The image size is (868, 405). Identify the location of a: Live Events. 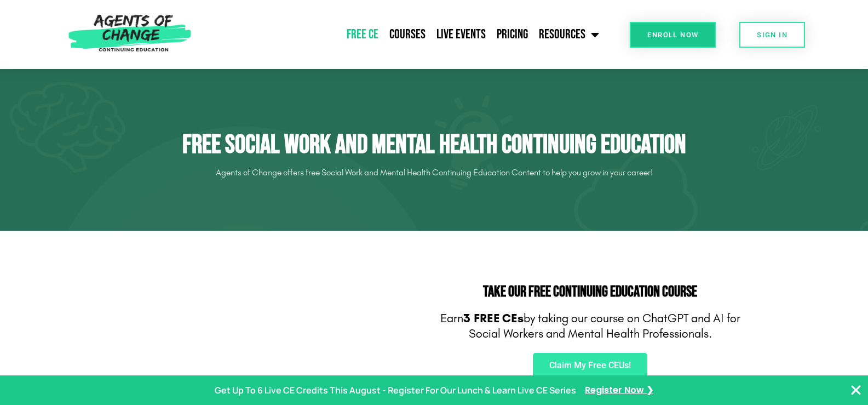
(461, 34).